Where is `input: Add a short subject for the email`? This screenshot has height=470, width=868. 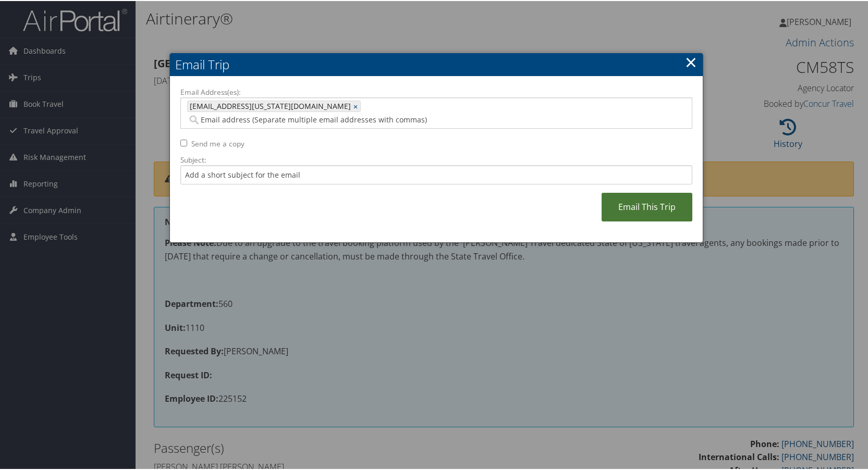 input: Add a short subject for the email is located at coordinates (436, 174).